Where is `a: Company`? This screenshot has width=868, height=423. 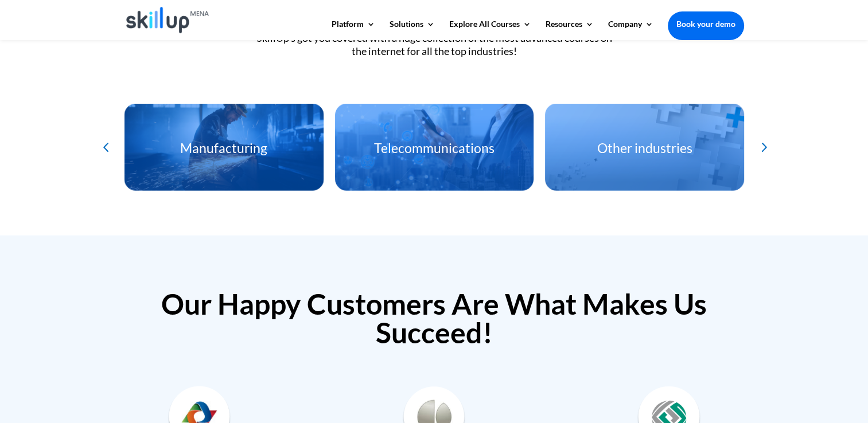
a: Company is located at coordinates (631, 30).